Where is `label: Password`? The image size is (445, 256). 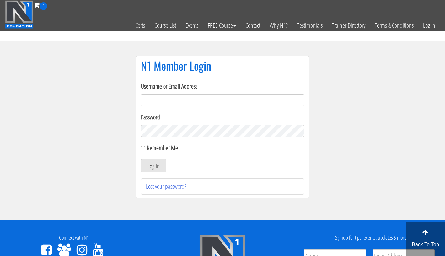 label: Password is located at coordinates (222, 117).